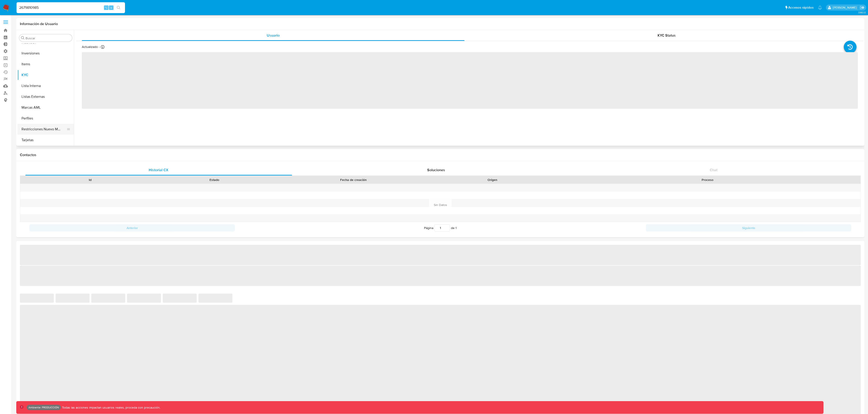 This screenshot has width=868, height=414. Describe the element at coordinates (436, 170) in the screenshot. I see `span: Soluciones` at that location.